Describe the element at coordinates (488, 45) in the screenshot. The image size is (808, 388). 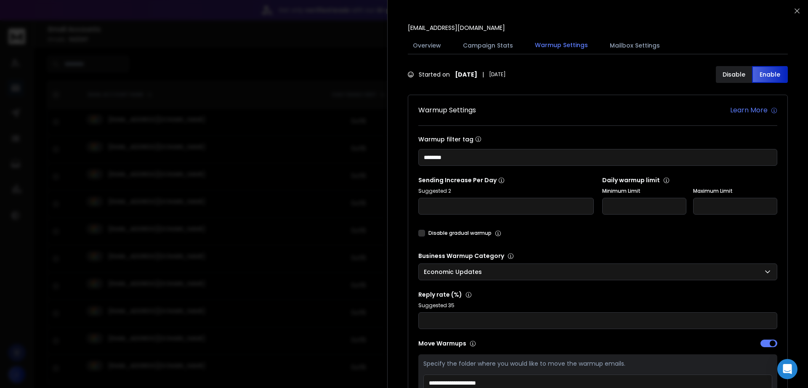
I see `button: Campaign Stats` at that location.